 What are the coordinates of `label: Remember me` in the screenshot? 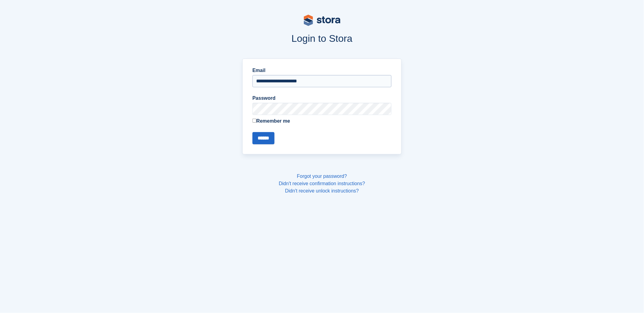 It's located at (322, 121).